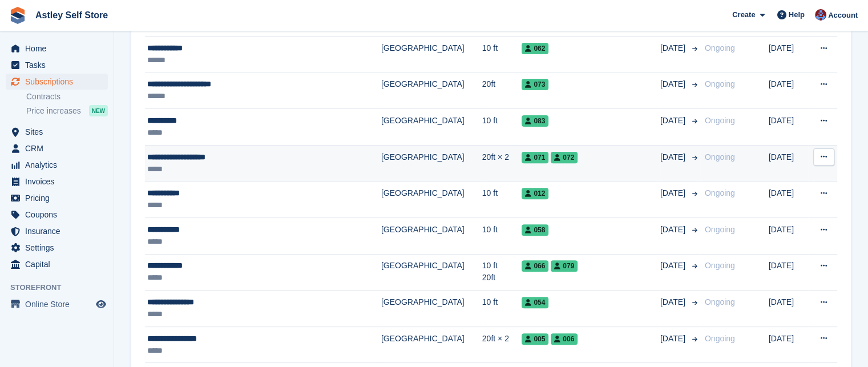  Describe the element at coordinates (534, 157) in the screenshot. I see `span: 071` at that location.